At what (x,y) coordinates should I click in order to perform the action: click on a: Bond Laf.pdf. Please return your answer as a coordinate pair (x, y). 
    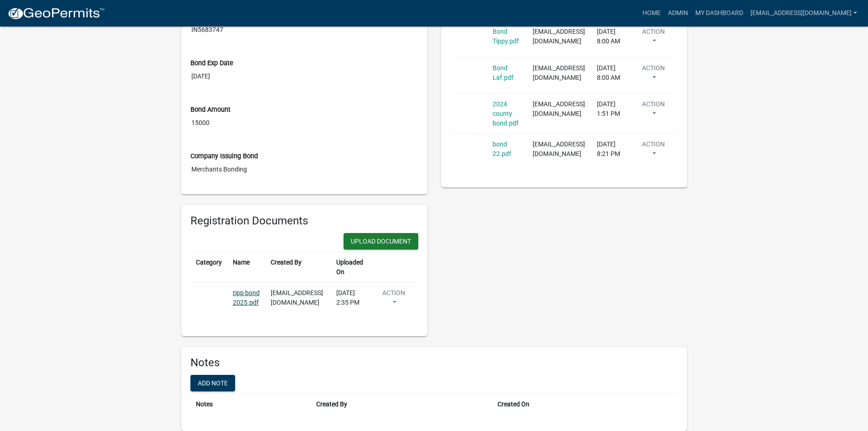
    Looking at the image, I should click on (503, 73).